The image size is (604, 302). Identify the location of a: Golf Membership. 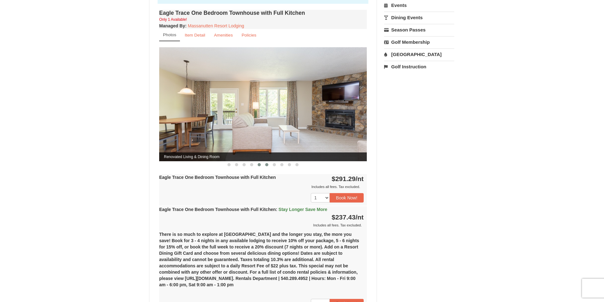
(419, 42).